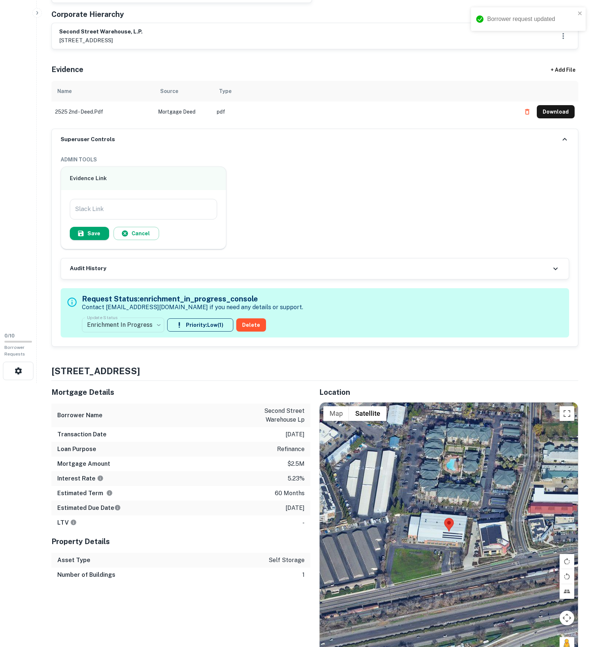 The height and width of the screenshot is (647, 593). Describe the element at coordinates (296, 464) in the screenshot. I see `p: $2.5m` at that location.